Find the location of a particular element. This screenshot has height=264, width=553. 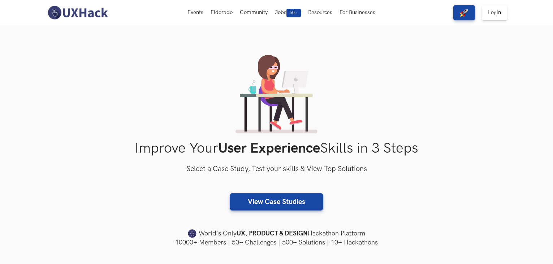

img: uxhack-favicon-image.png is located at coordinates (192, 233).